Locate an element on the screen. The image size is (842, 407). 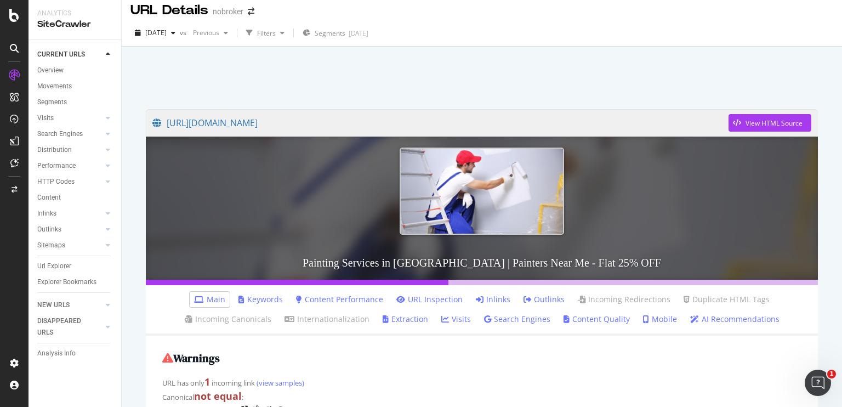
a: Overview is located at coordinates (75, 70).